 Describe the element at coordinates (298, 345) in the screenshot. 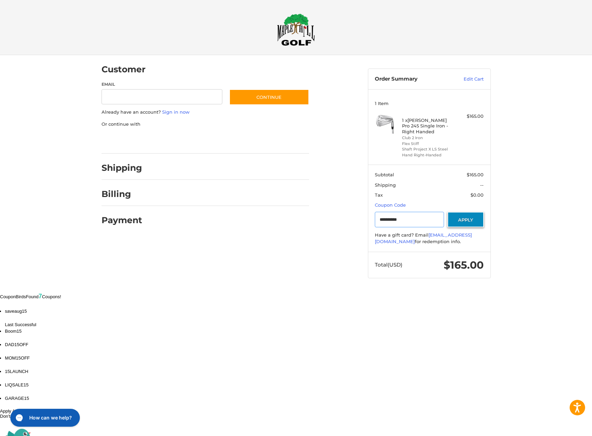

I see `p: DAD15OFF` at that location.